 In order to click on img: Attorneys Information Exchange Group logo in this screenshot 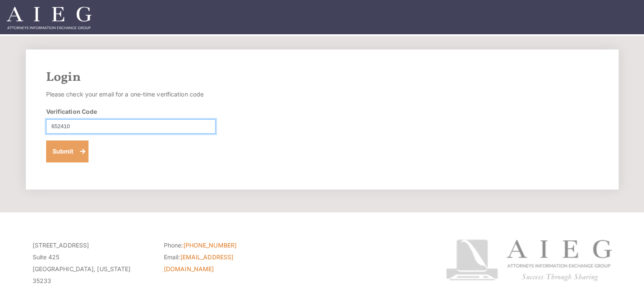, I will do `click(529, 260)`.